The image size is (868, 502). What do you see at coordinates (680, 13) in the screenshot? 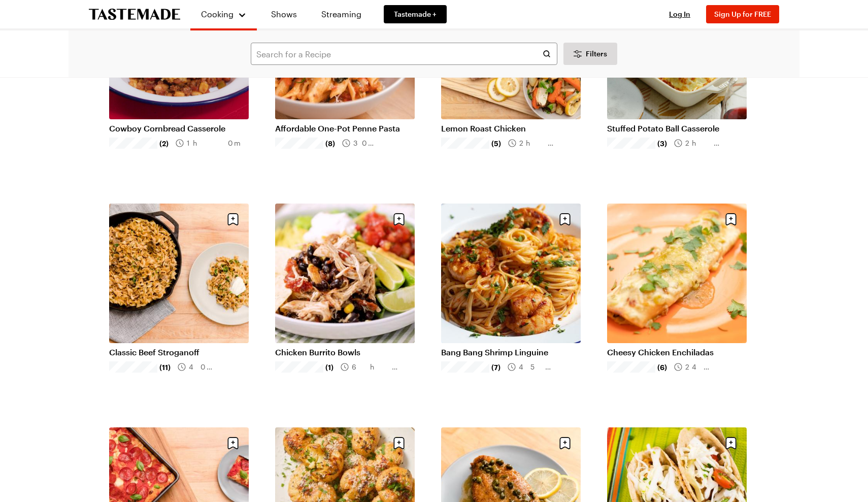
I see `span: Log In` at bounding box center [680, 13].